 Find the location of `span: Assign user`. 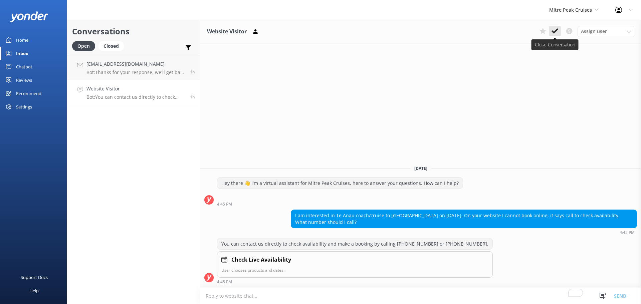

span: Assign user is located at coordinates (594, 31).